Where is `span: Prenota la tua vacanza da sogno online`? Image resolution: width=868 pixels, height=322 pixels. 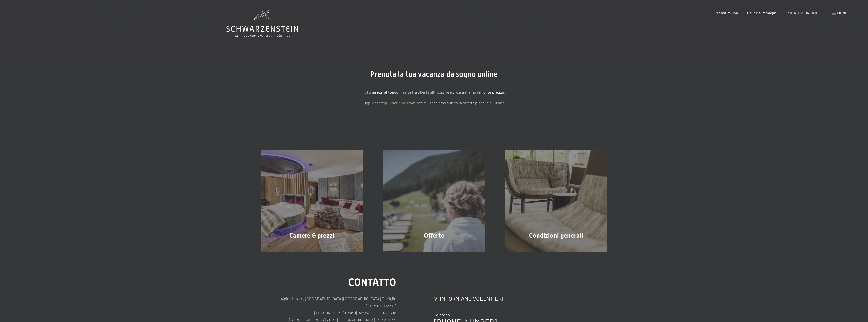 span: Prenota la tua vacanza da sogno online is located at coordinates (434, 74).